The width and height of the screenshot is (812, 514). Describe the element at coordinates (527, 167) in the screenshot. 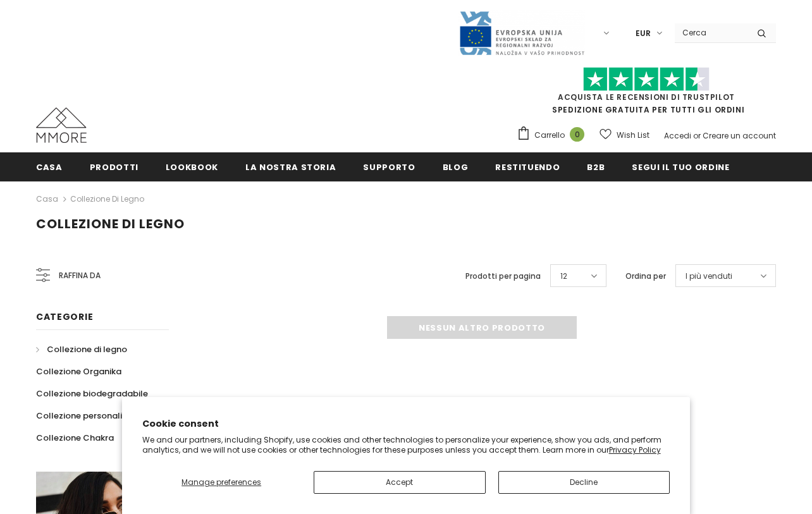

I see `span: Restituendo` at that location.